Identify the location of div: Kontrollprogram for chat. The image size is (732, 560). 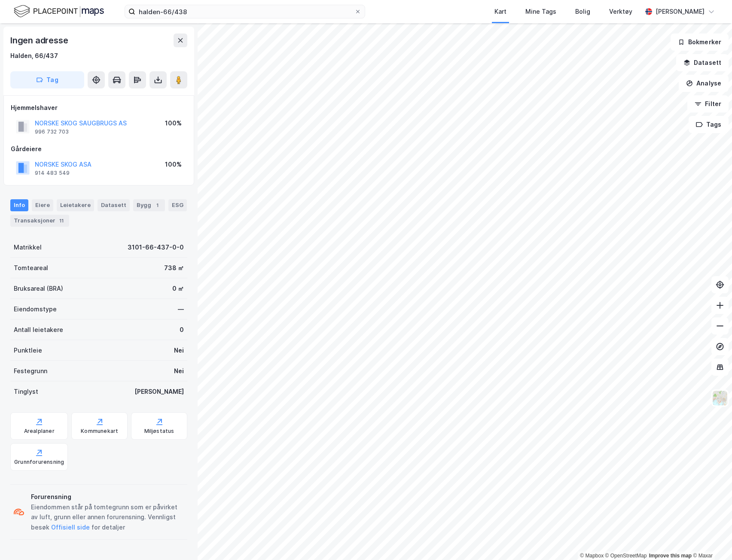
(711, 539).